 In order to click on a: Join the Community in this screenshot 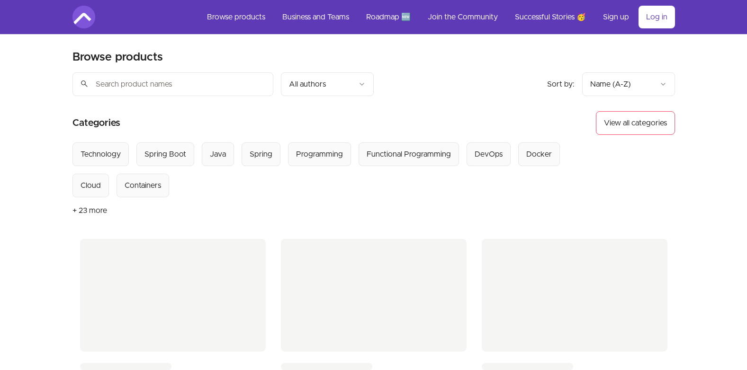, I will do `click(463, 17)`.